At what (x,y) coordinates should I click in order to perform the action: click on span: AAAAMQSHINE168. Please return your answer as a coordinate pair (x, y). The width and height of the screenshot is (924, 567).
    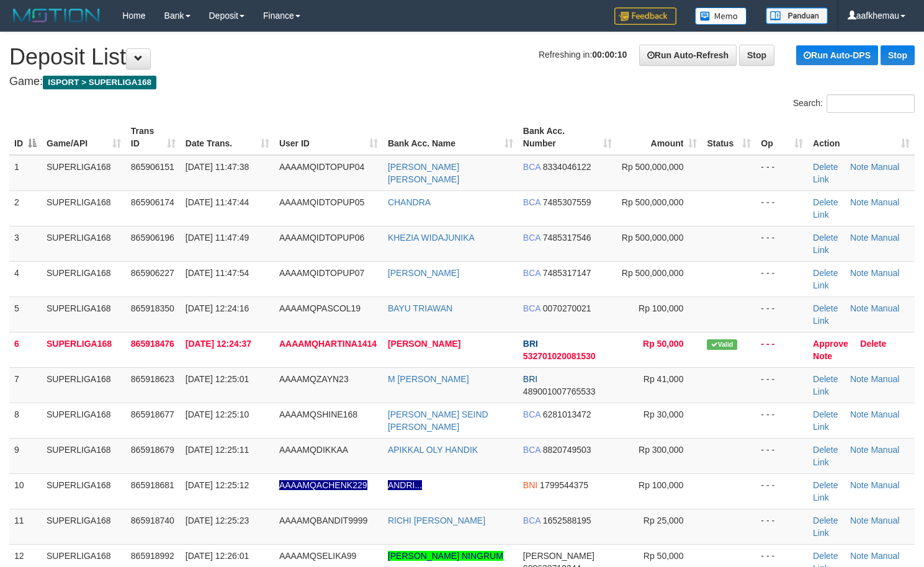
    Looking at the image, I should click on (318, 415).